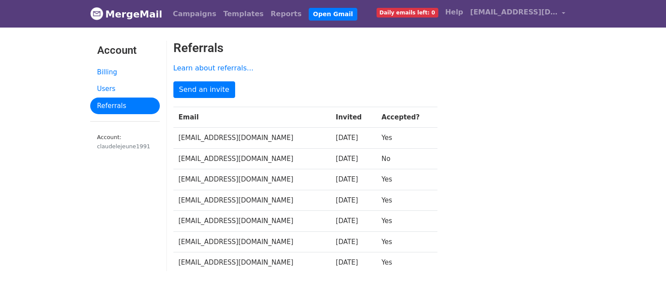  What do you see at coordinates (243, 14) in the screenshot?
I see `a: Templates` at bounding box center [243, 14].